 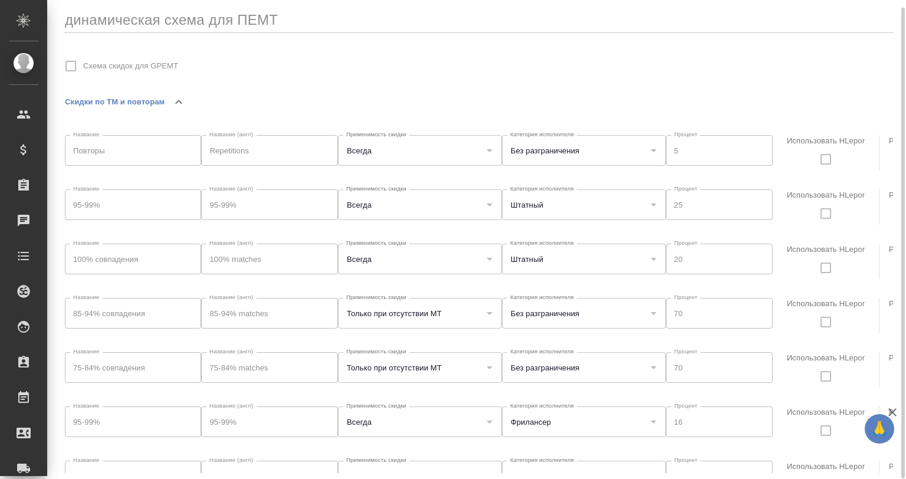 What do you see at coordinates (130, 66) in the screenshot?
I see `span: Схема скидок для GPEMT` at bounding box center [130, 66].